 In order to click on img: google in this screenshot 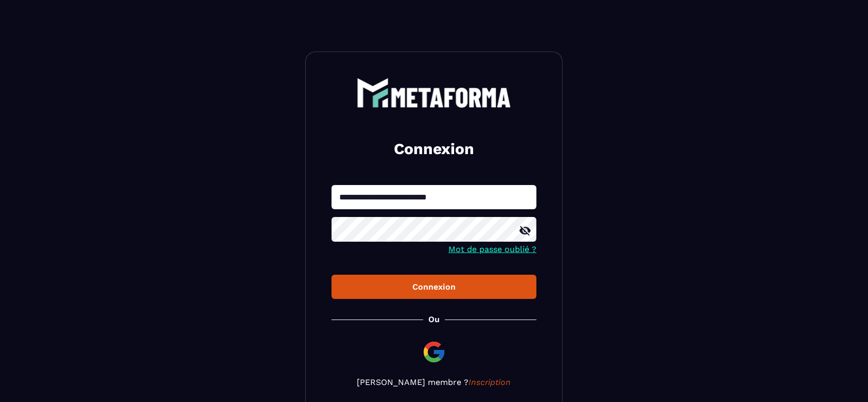, I will do `click(434, 351)`.